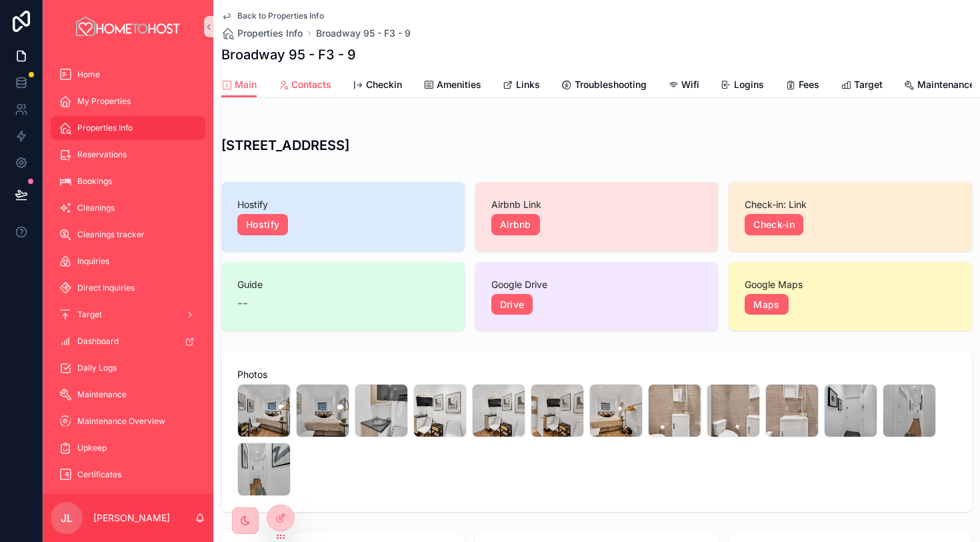  What do you see at coordinates (281, 16) in the screenshot?
I see `span: Back to Properties Info` at bounding box center [281, 16].